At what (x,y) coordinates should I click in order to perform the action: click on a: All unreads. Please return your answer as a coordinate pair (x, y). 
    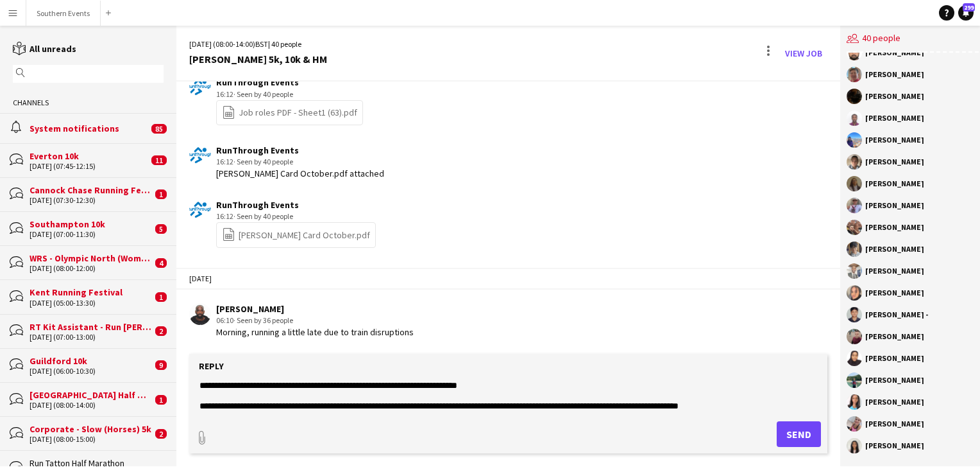
    Looking at the image, I should click on (44, 48).